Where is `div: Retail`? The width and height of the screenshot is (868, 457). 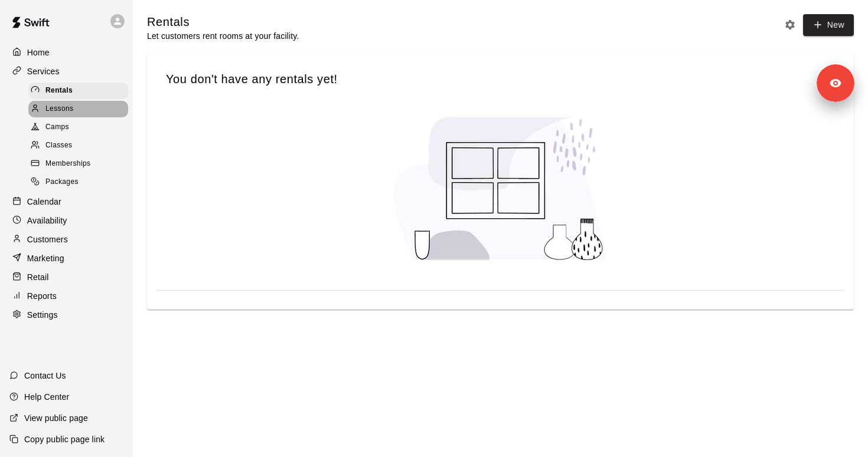 div: Retail is located at coordinates (66, 277).